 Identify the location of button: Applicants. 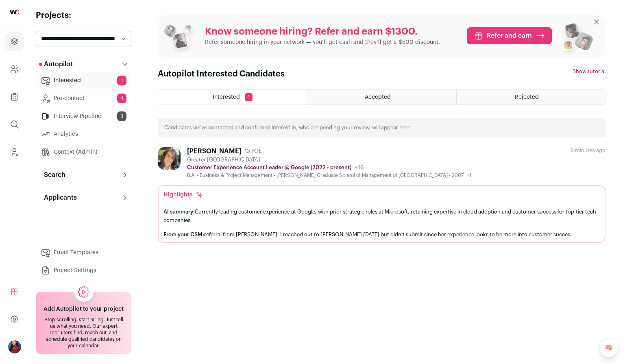
(84, 198).